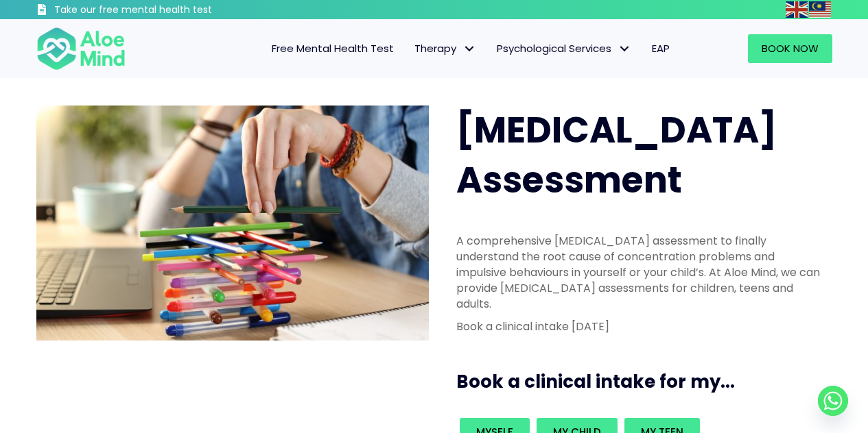 The height and width of the screenshot is (433, 868). Describe the element at coordinates (660, 48) in the screenshot. I see `span: EAP` at that location.